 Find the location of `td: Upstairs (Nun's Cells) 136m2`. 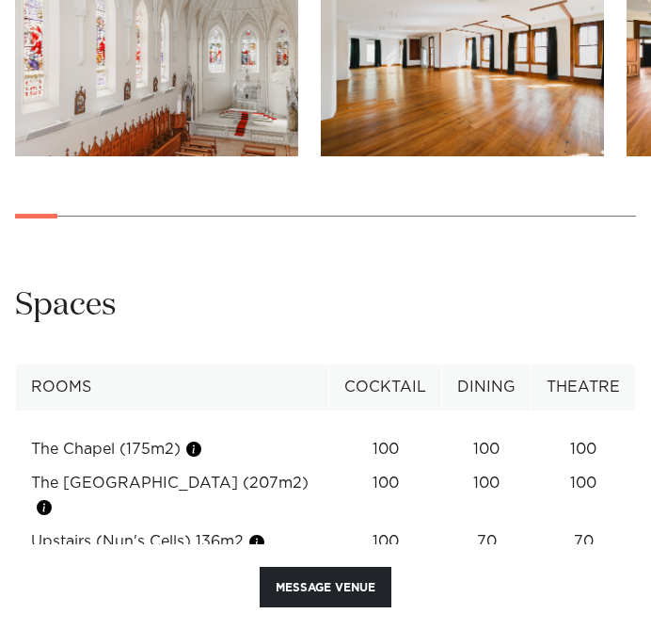

td: Upstairs (Nun's Cells) 136m2 is located at coordinates (172, 541).